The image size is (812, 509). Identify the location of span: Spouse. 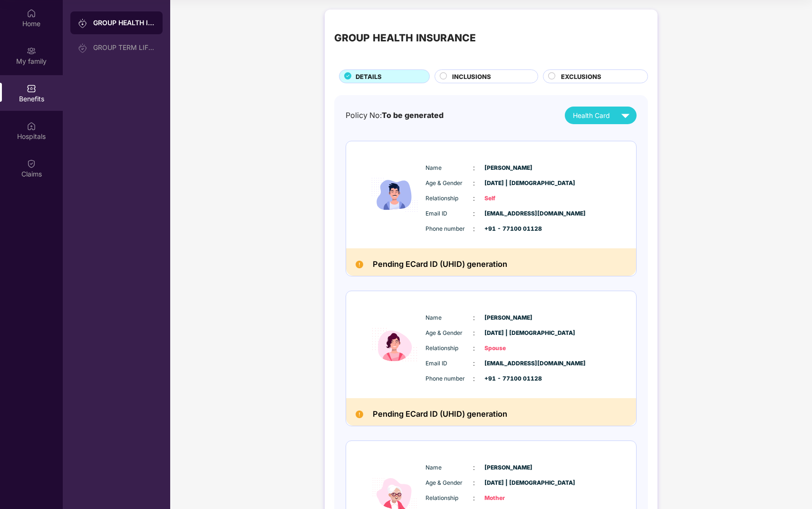
(509, 348).